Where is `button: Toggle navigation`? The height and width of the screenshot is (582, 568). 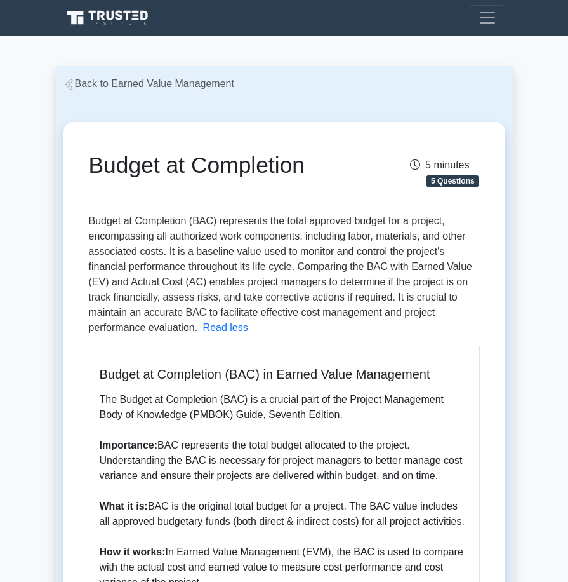
button: Toggle navigation is located at coordinates (488, 18).